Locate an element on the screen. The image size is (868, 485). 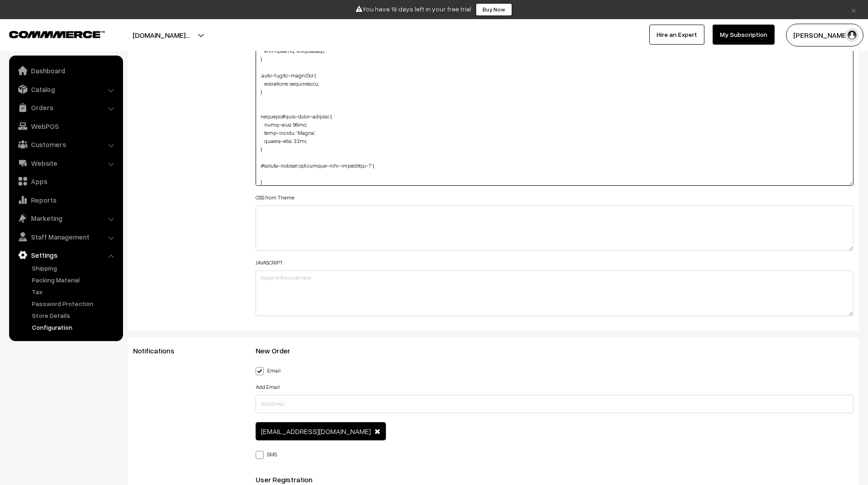
a: Store Details is located at coordinates (75, 315).